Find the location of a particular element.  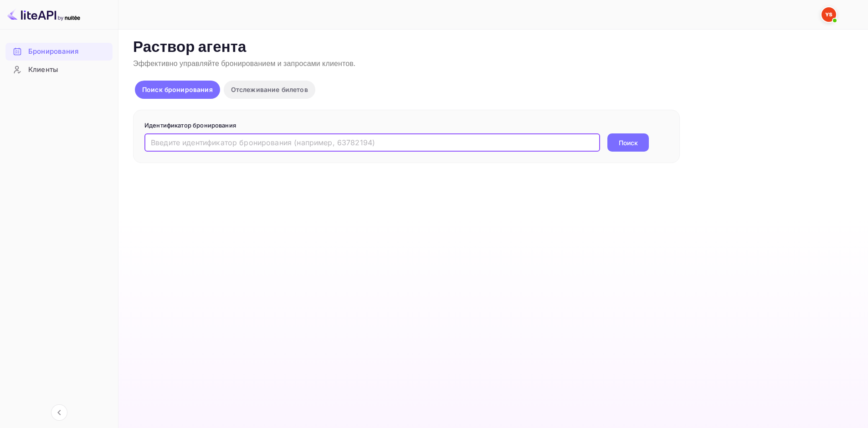

ya-tr-span: Бронирования is located at coordinates (53, 51).